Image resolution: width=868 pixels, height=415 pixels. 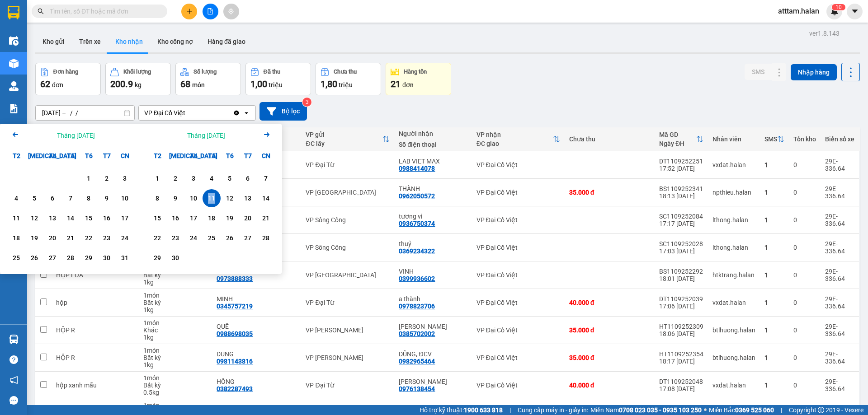 I want to click on div: Choose Thứ Tư, tháng 08 20 2025. It's available., so click(x=53, y=238).